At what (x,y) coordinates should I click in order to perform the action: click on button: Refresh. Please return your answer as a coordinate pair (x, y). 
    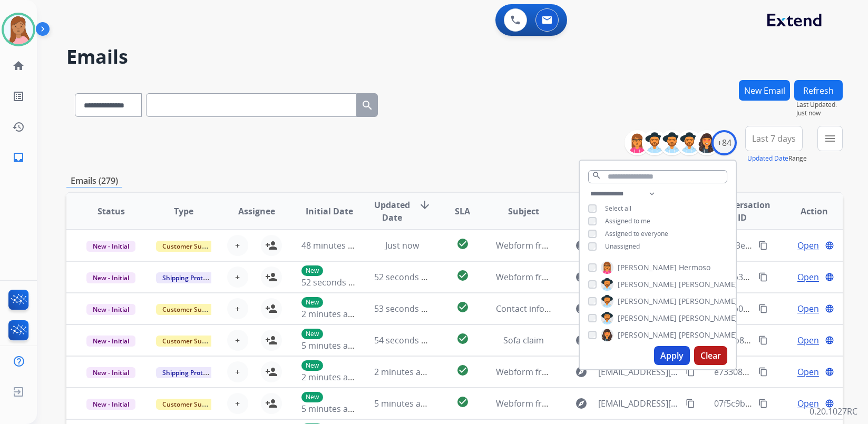
    Looking at the image, I should click on (818, 91).